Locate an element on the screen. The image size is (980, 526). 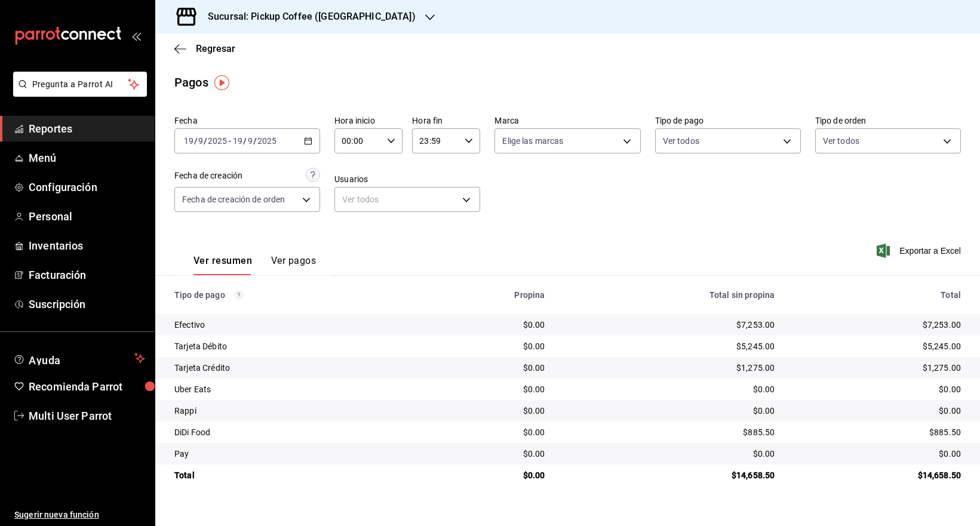
div: Fecha de creación is located at coordinates (209, 176).